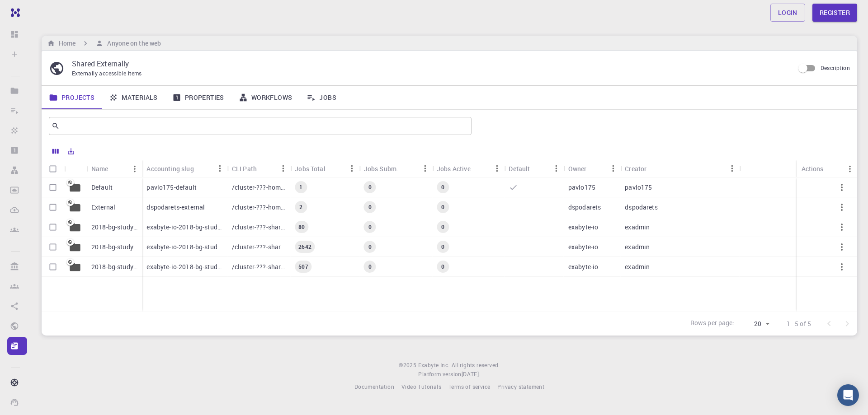 The width and height of the screenshot is (868, 415). I want to click on span: Documentation, so click(375, 386).